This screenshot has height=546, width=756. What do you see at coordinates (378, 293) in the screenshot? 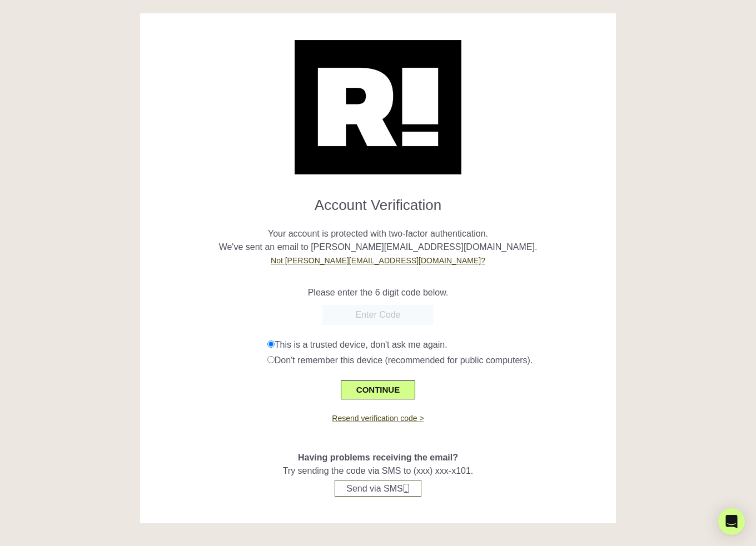
I see `p: Please enter the 6 digit code below.` at bounding box center [378, 293].